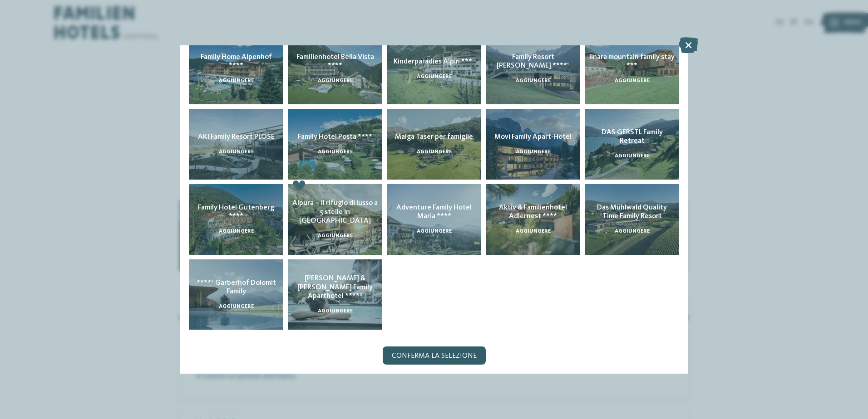 The image size is (868, 419). What do you see at coordinates (434, 356) in the screenshot?
I see `span: Conferma la selezione` at bounding box center [434, 356].